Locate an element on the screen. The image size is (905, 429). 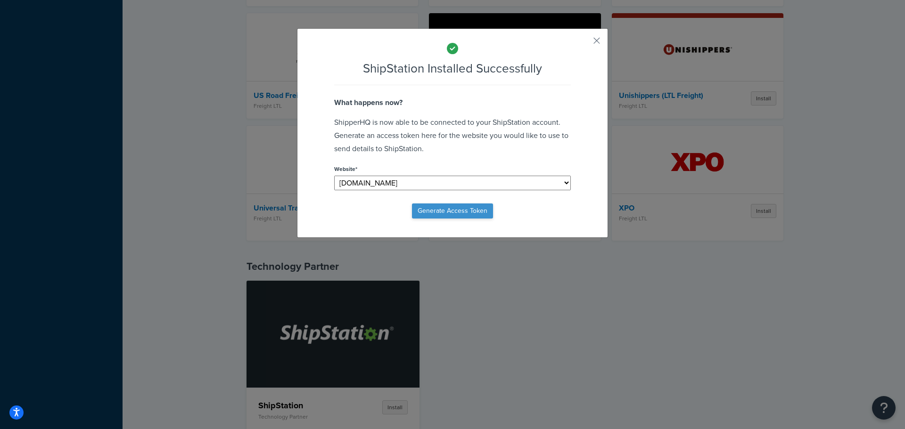
p: ShipperHQ is now able to be connected to your ShipStation account. Generate an access token here ... is located at coordinates (452, 136).